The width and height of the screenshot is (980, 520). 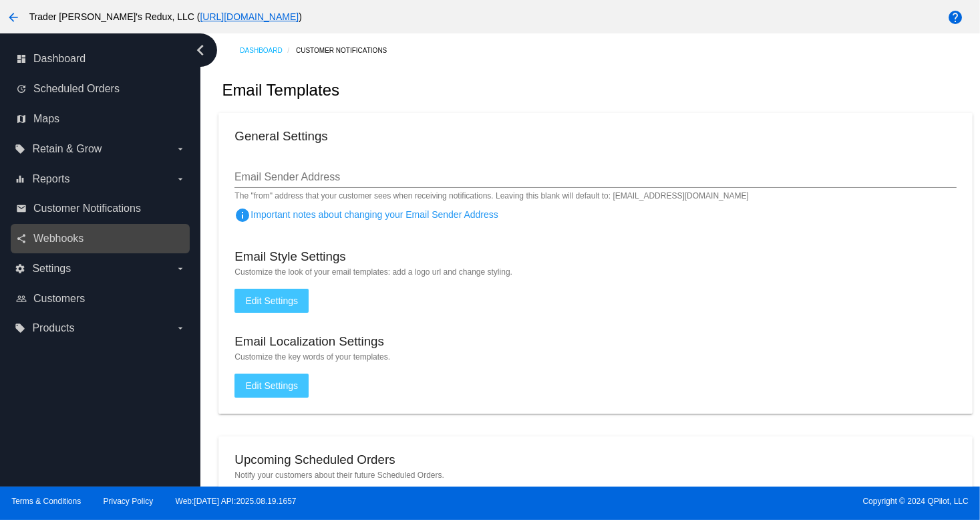 I want to click on span: Copyright © 2024 QPilot, LLC, so click(x=735, y=501).